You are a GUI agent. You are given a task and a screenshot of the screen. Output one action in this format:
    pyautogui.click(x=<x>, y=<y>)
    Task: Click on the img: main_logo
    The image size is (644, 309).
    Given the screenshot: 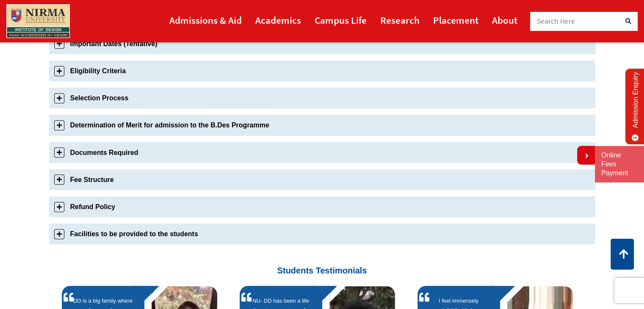 What is the action you would take?
    pyautogui.click(x=38, y=21)
    